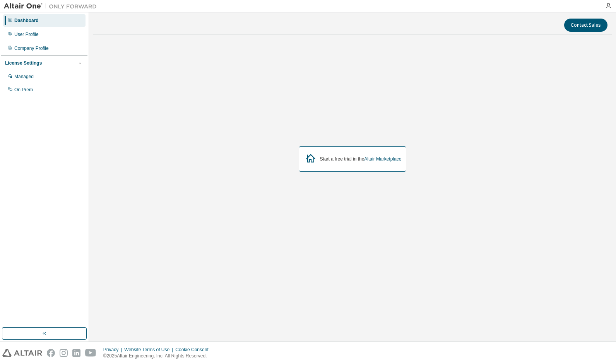 This screenshot has height=364, width=616. What do you see at coordinates (586, 25) in the screenshot?
I see `button: Contact Sales` at bounding box center [586, 25].